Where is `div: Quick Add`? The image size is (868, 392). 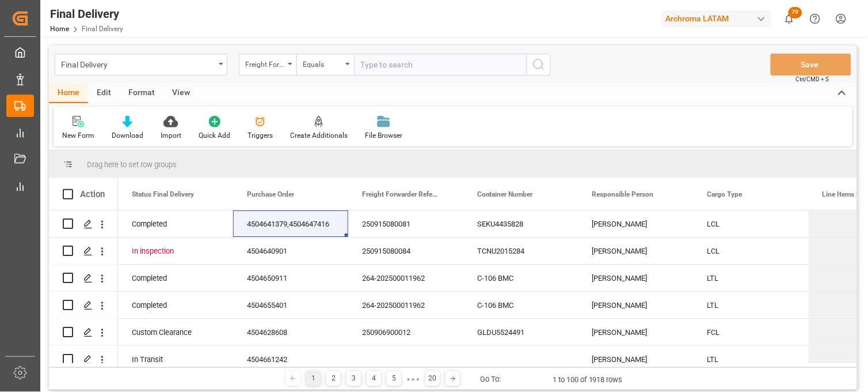 div: Quick Add is located at coordinates (214, 136).